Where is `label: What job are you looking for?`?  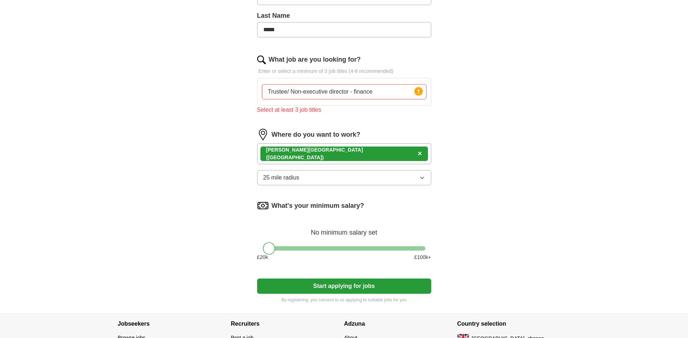 label: What job are you looking for? is located at coordinates (315, 60).